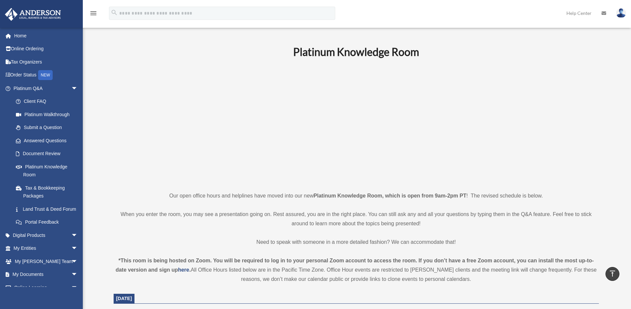  Describe the element at coordinates (46, 88) in the screenshot. I see `a: Platinum Q&Aarrow_drop_down` at that location.